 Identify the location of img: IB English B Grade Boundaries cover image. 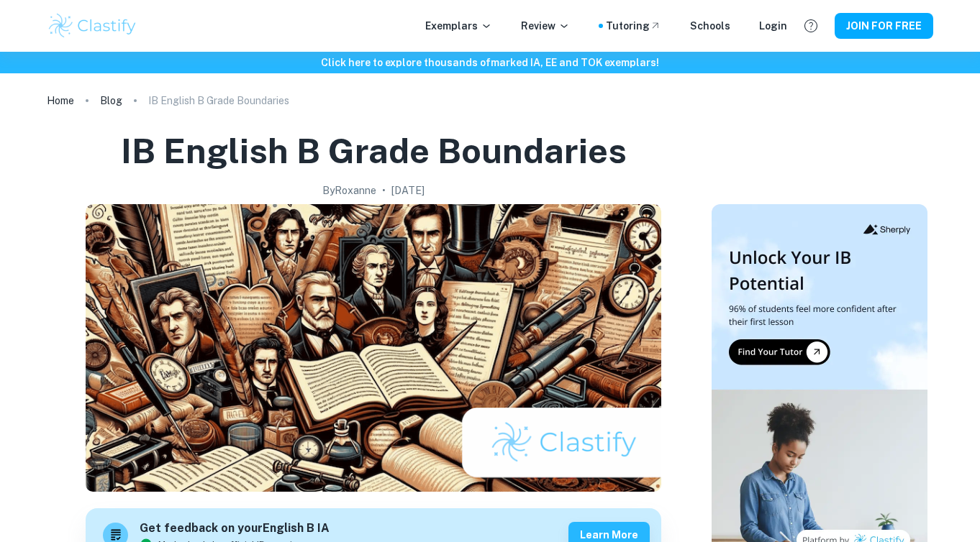
(373, 348).